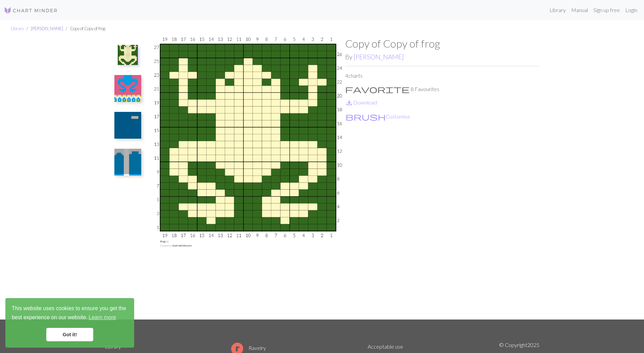 The image size is (644, 353). I want to click on button: CustomiseCustomise, so click(378, 117).